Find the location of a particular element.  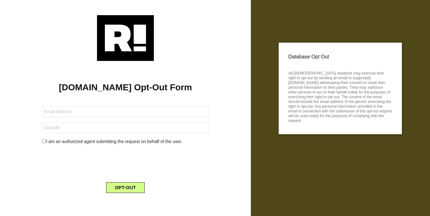

button: OPT-OUT is located at coordinates (126, 188).